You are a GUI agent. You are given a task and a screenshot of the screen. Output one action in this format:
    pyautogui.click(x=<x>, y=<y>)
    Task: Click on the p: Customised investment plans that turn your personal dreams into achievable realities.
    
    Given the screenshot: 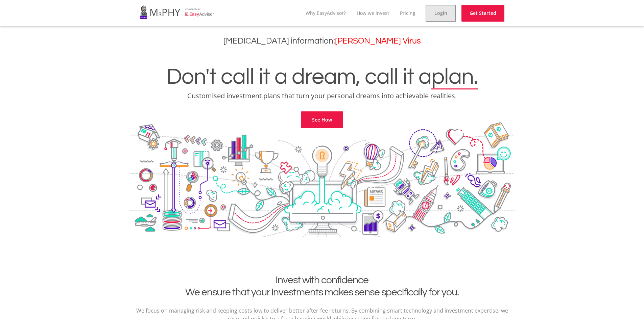 What is the action you would take?
    pyautogui.click(x=322, y=96)
    